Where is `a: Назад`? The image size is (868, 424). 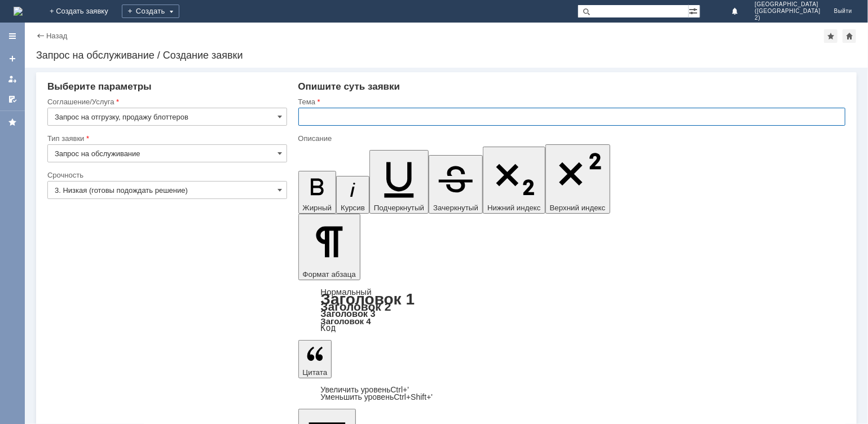 a: Назад is located at coordinates (57, 36).